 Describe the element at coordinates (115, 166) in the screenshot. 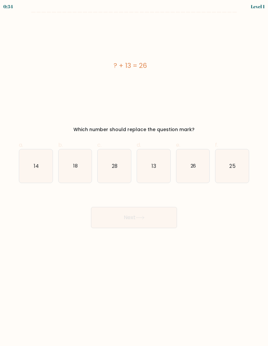

I see `text: 28` at that location.